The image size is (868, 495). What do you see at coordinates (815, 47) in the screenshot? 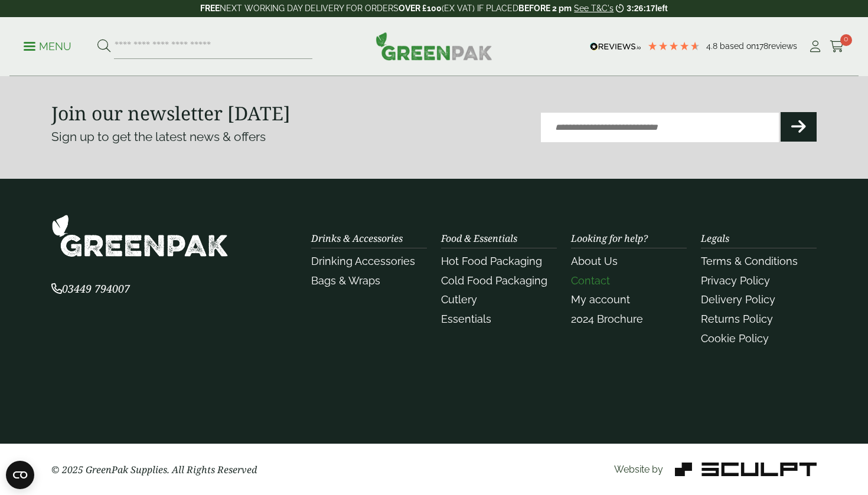
I see `i: My Account` at bounding box center [815, 47].